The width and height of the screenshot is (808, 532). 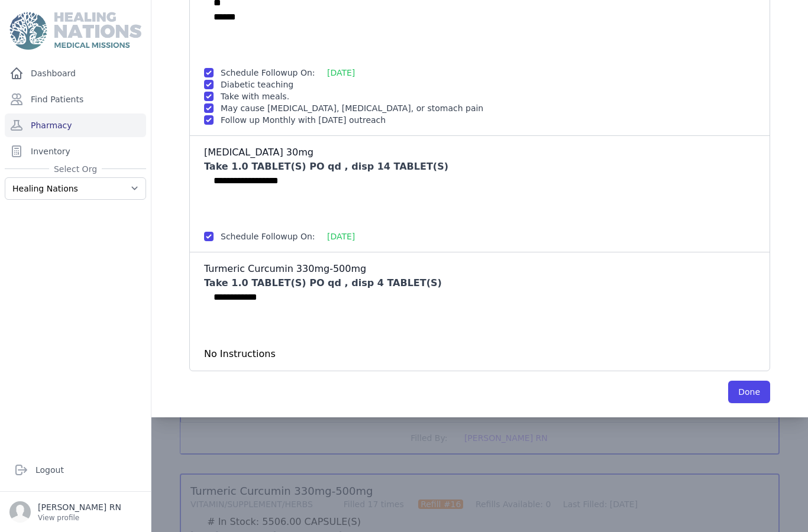 I want to click on a: Dashboard, so click(x=75, y=73).